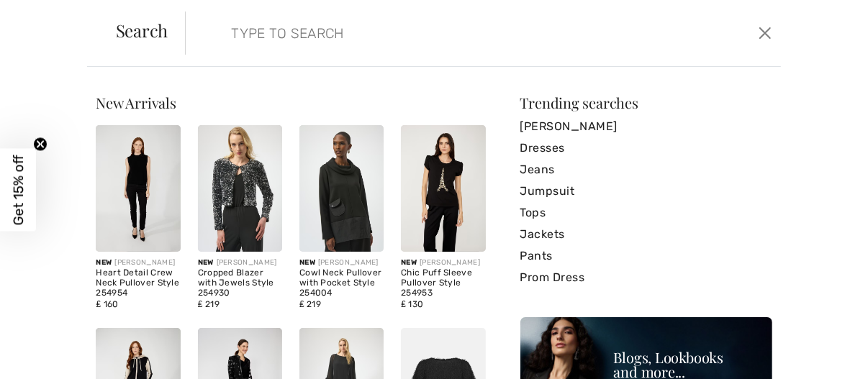  I want to click on div: Cowl Neck Pullover with Pocket Style 254004, so click(341, 283).